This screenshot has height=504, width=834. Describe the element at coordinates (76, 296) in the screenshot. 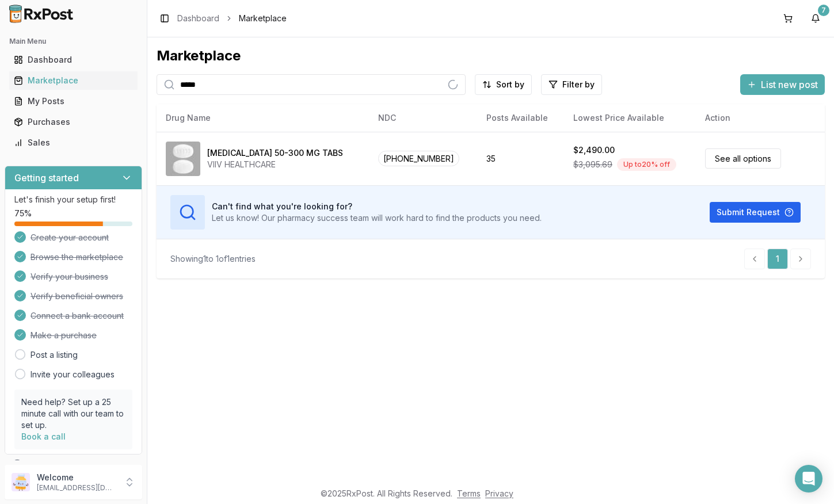

I see `span: Verify beneficial owners` at that location.